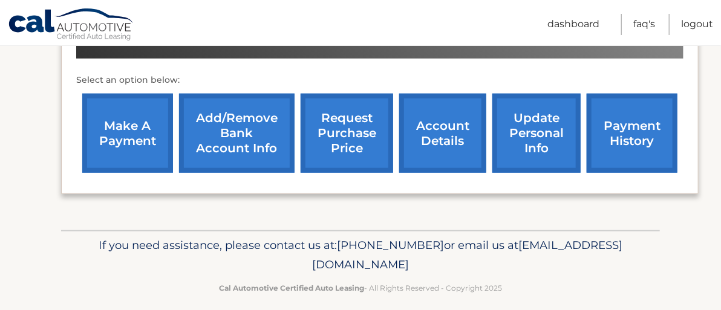  I want to click on a: payment history, so click(632, 133).